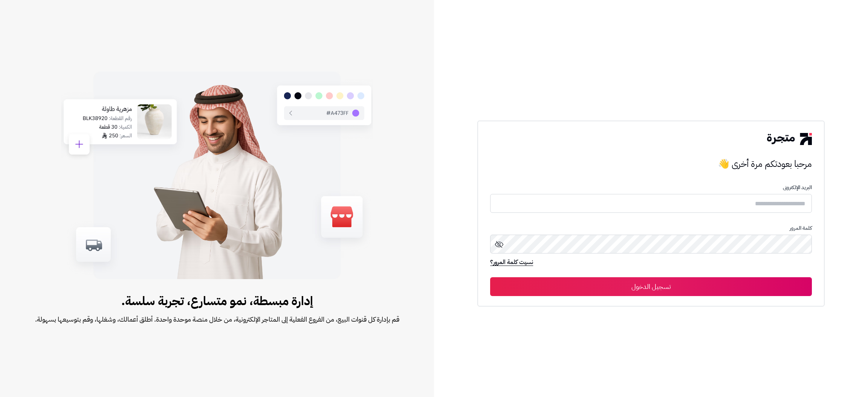  What do you see at coordinates (217, 300) in the screenshot?
I see `span: إدارة مبسطة، نمو متسارع، تجربة سلسة.` at bounding box center [217, 300].